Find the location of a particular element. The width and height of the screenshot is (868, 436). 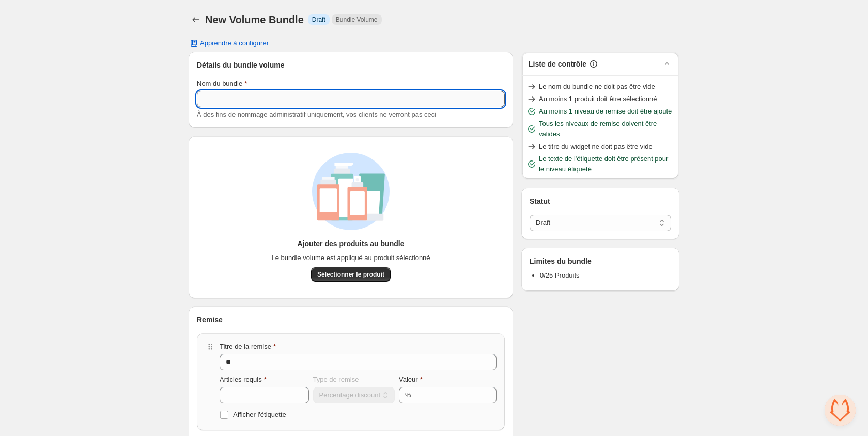

label: Nom du bundle is located at coordinates (221, 83).